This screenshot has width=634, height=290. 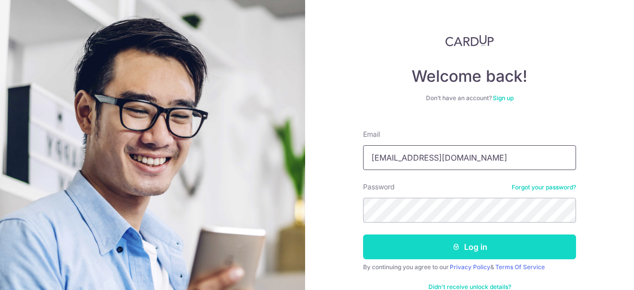 What do you see at coordinates (470, 247) in the screenshot?
I see `button: Log in` at bounding box center [470, 247].